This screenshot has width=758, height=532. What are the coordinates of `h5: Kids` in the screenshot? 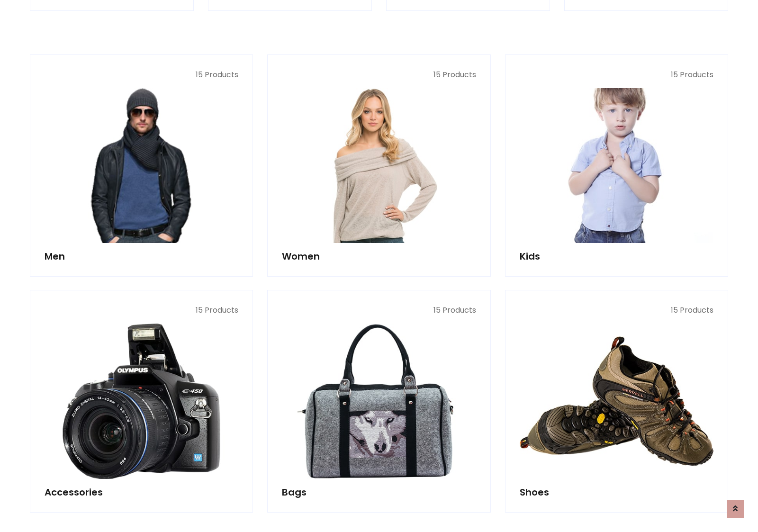 It's located at (616, 256).